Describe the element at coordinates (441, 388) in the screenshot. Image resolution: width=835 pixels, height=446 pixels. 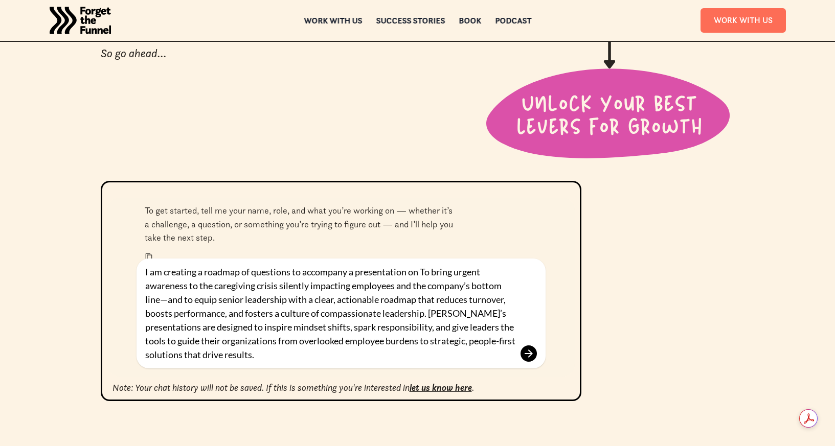
I see `em: let us know here` at that location.